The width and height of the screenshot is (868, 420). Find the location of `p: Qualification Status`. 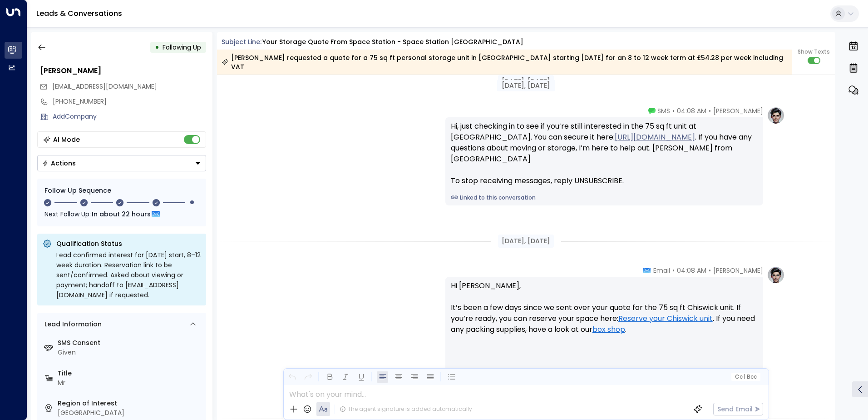

p: Qualification Status is located at coordinates (129, 244).